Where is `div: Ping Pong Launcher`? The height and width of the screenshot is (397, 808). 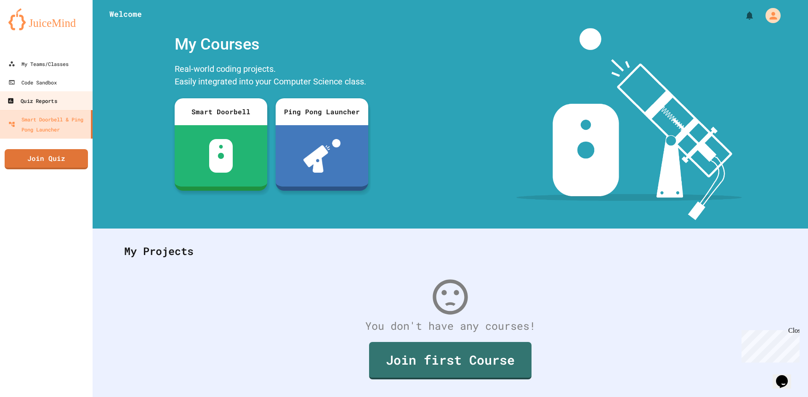
div: Ping Pong Launcher is located at coordinates (322, 112).